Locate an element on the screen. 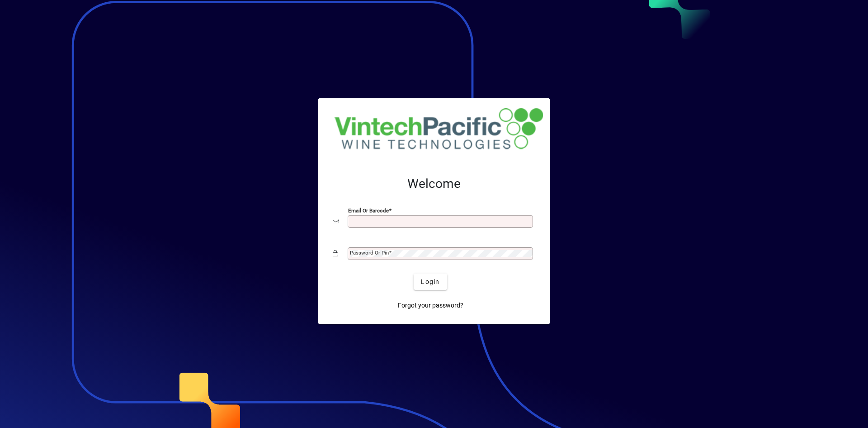  span: Login is located at coordinates (430, 281).